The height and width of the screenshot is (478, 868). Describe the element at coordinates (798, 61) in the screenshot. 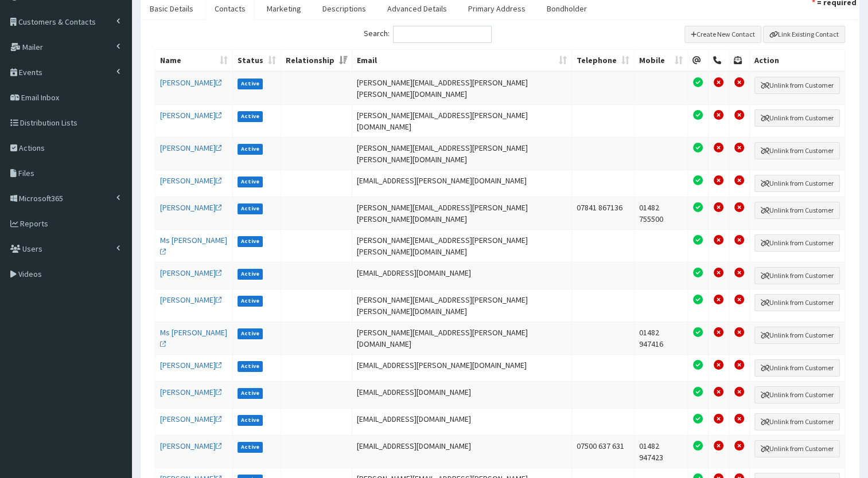

I see `th: Action` at that location.